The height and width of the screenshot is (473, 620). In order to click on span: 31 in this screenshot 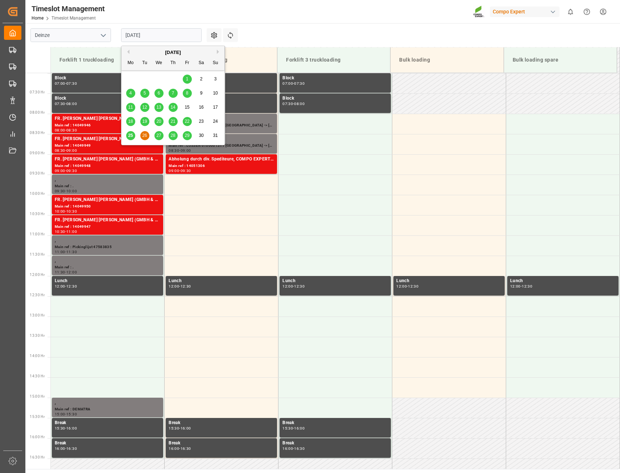, I will do `click(215, 136)`.